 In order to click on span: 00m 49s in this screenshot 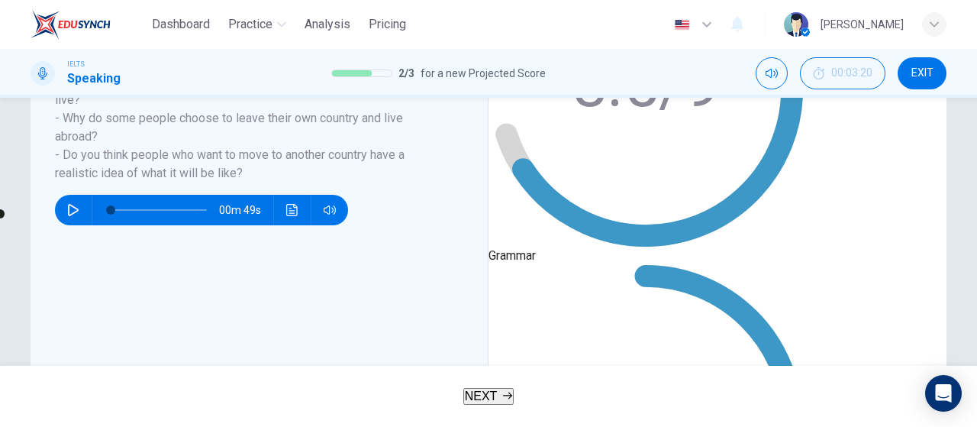, I will do `click(246, 210)`.